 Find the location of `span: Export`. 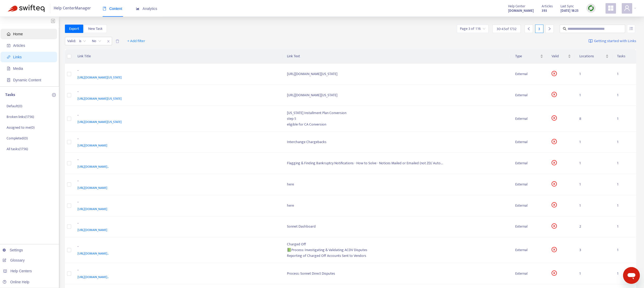

span: Export is located at coordinates (74, 29).